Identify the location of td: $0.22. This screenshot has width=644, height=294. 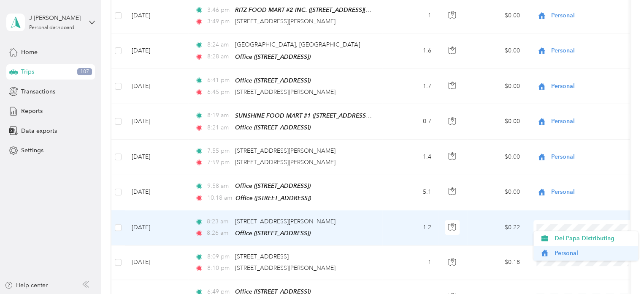
(497, 227).